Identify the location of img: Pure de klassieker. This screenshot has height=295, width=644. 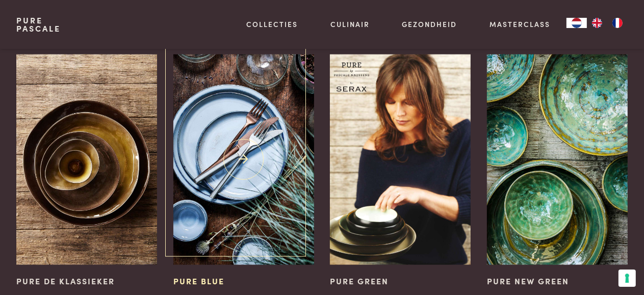
(87, 160).